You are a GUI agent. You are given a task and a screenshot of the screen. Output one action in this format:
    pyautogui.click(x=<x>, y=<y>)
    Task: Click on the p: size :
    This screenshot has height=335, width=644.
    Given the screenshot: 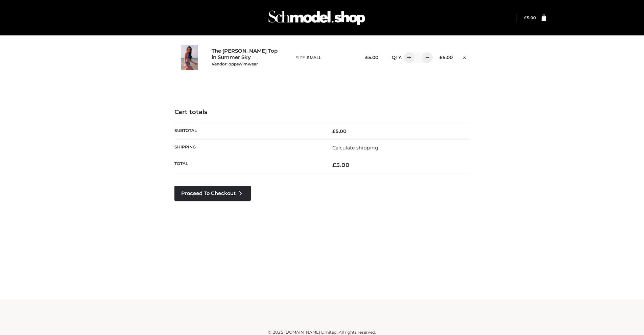 What is the action you would take?
    pyautogui.click(x=325, y=58)
    